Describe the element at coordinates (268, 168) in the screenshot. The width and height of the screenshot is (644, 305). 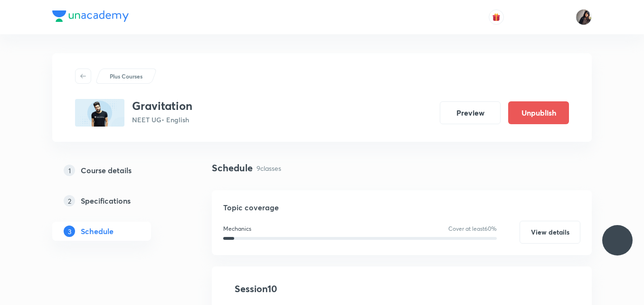
I see `p: 9 classes` at that location.